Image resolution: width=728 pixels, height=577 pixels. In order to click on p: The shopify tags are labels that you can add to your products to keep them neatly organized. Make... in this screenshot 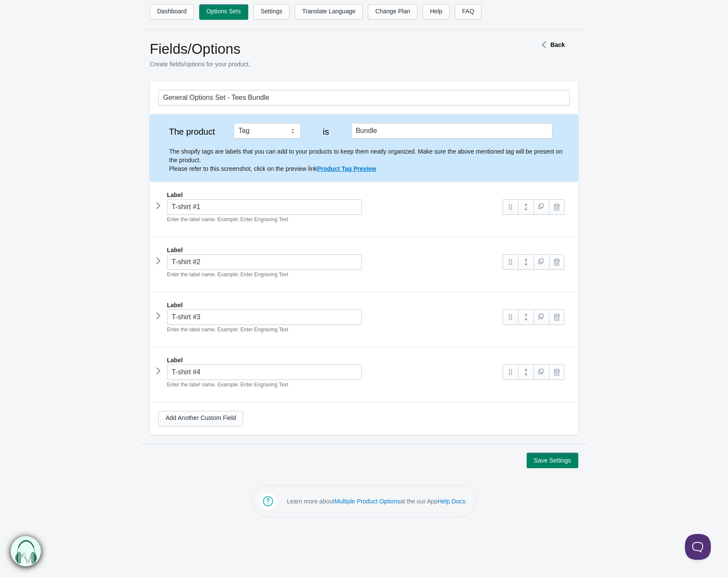, I will do `click(369, 160)`.